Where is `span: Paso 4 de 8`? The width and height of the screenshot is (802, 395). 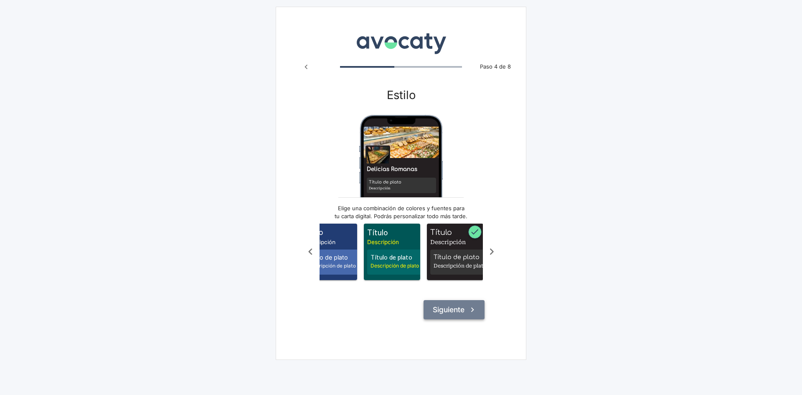 span: Paso 4 de 8 is located at coordinates (495, 67).